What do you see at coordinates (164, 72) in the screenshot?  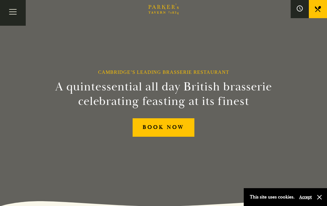 I see `h1: Cambridge’s Leading Brasserie Restaurant` at bounding box center [164, 72].